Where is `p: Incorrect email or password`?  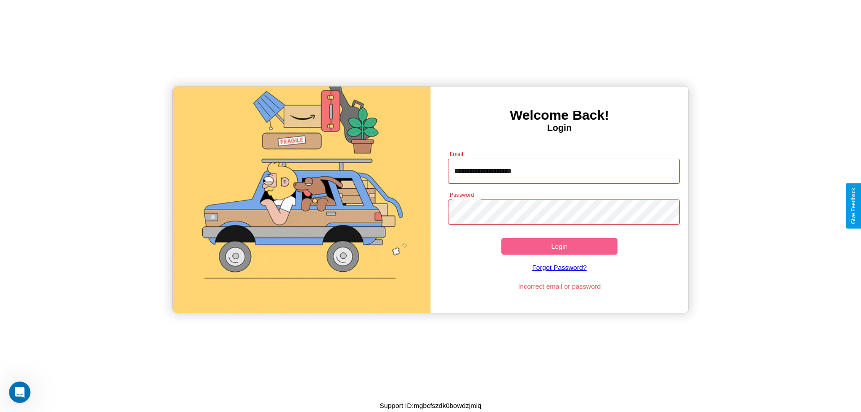 p: Incorrect email or password is located at coordinates (560, 286).